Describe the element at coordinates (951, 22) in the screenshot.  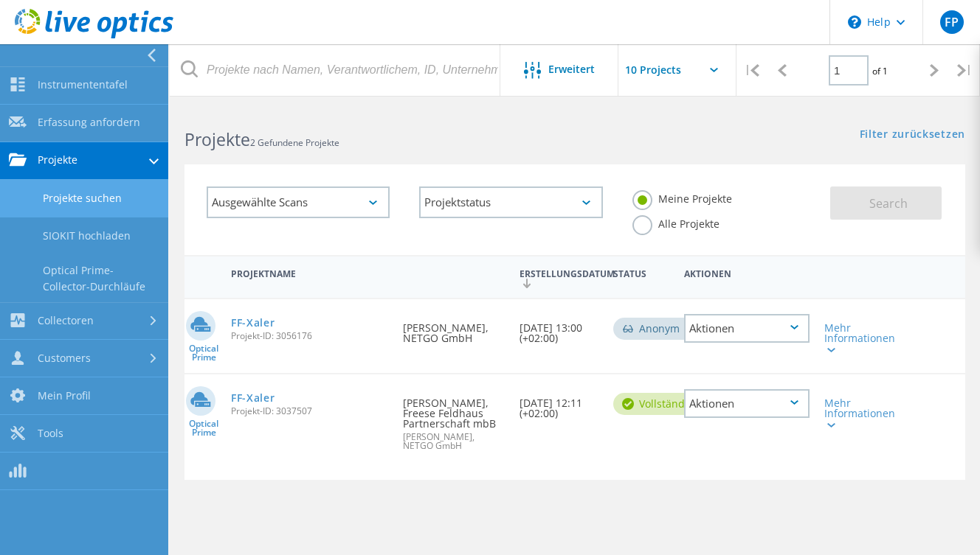
I see `span: FP` at that location.